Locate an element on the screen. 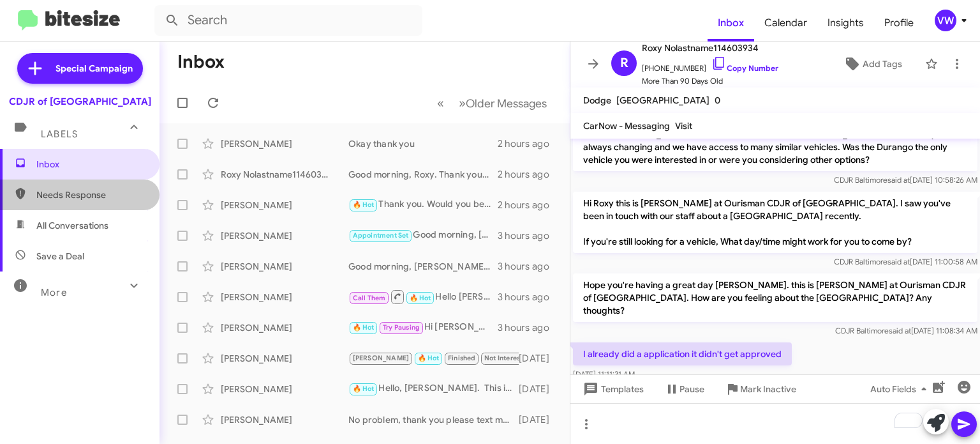 Image resolution: width=980 pixels, height=444 pixels. span: Call Them is located at coordinates (369, 298).